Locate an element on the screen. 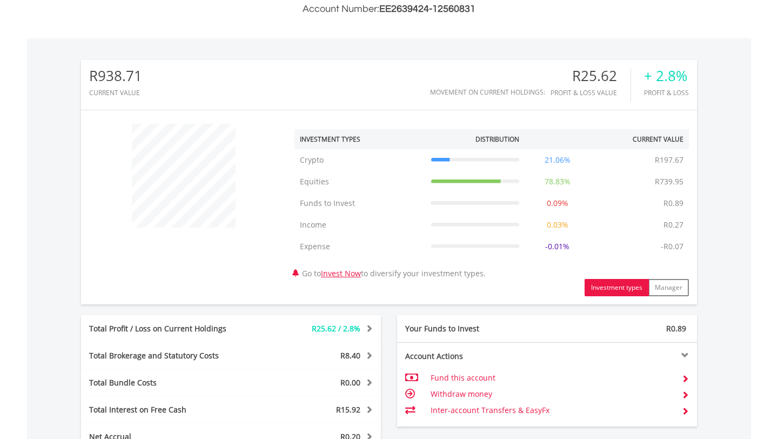 The height and width of the screenshot is (439, 778). td: 21.06% is located at coordinates (557, 160).